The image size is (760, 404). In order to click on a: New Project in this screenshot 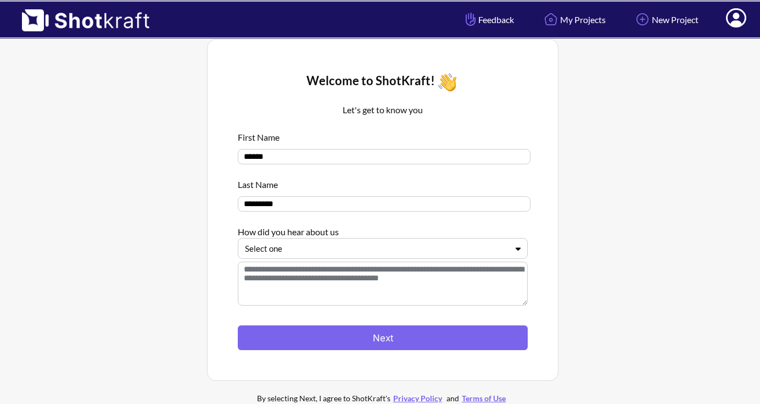, I will do `click(666, 19)`.